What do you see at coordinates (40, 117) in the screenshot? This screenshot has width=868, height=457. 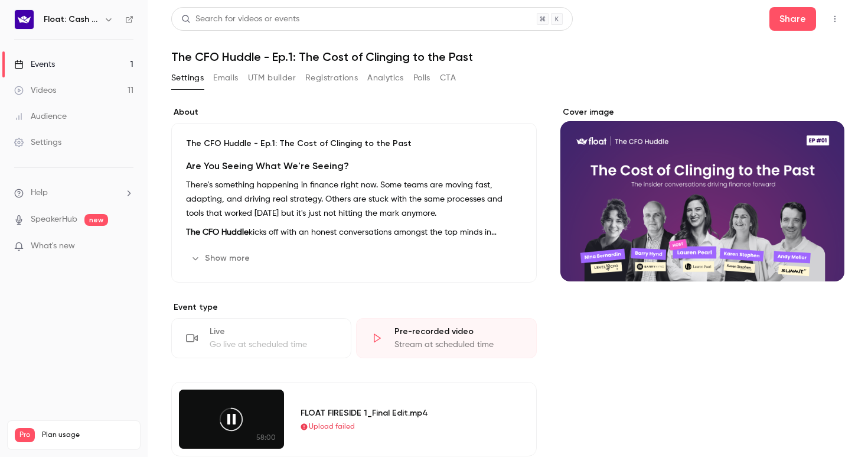 I see `div: Audience` at bounding box center [40, 117].